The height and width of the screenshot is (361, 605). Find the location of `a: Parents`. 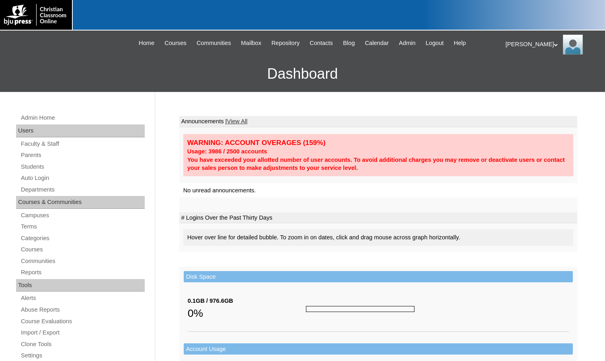

a: Parents is located at coordinates (82, 155).